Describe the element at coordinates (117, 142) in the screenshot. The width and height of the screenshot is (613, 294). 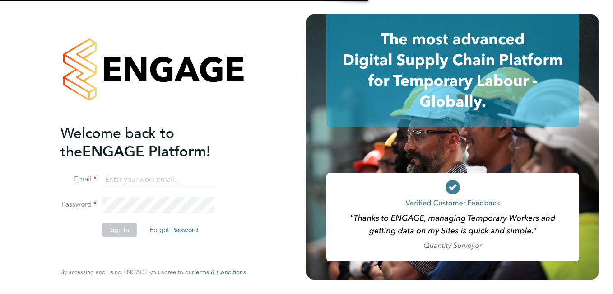
I see `span: Welcome back to the` at that location.